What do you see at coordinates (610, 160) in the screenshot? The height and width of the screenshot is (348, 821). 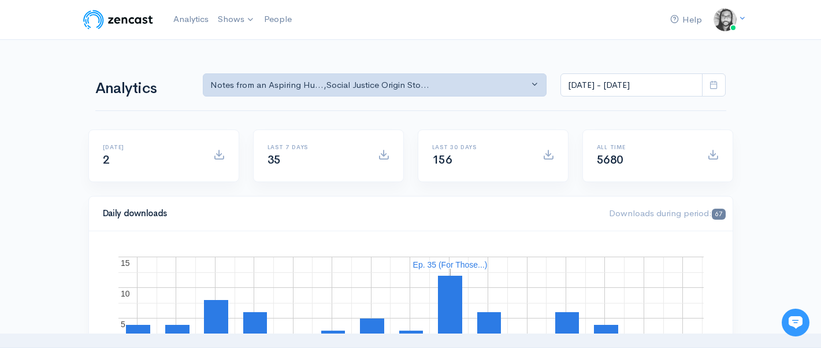 I see `span: 5680` at bounding box center [610, 160].